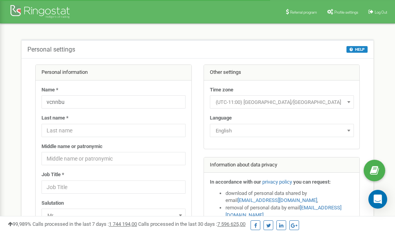 The height and width of the screenshot is (234, 395). What do you see at coordinates (113, 73) in the screenshot?
I see `div: Personal information` at bounding box center [113, 73].